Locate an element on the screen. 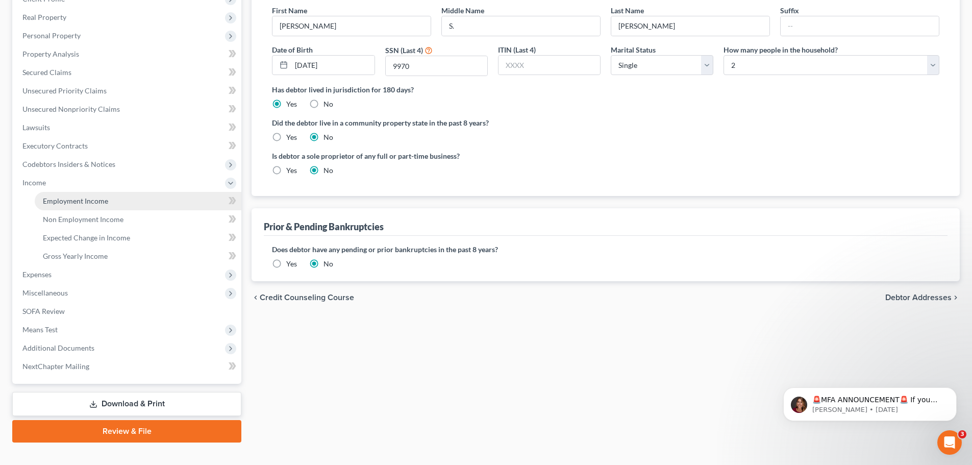  img: Profile image for Katie is located at coordinates (31, 39).